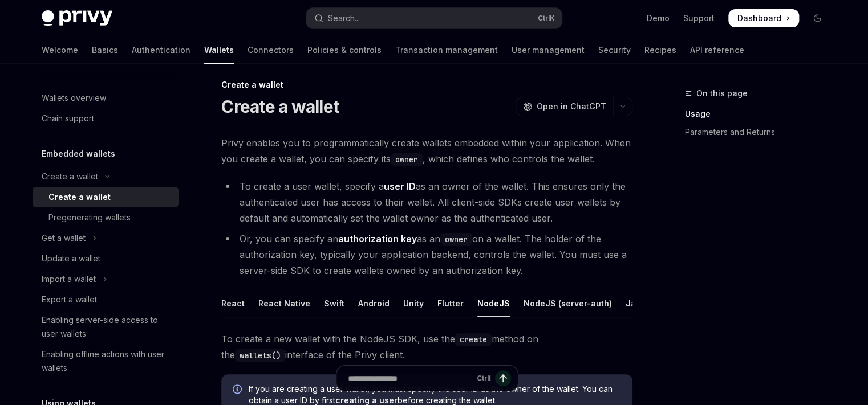 Image resolution: width=868 pixels, height=405 pixels. I want to click on button: Toggle Create a wallet section, so click(105, 177).